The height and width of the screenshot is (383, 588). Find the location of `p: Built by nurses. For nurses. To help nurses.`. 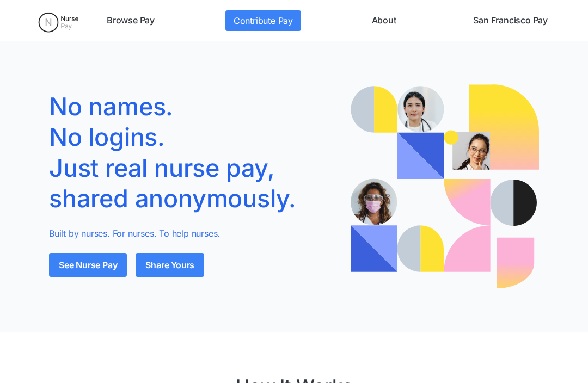

p: Built by nurses. For nurses. To help nurses. is located at coordinates (192, 234).